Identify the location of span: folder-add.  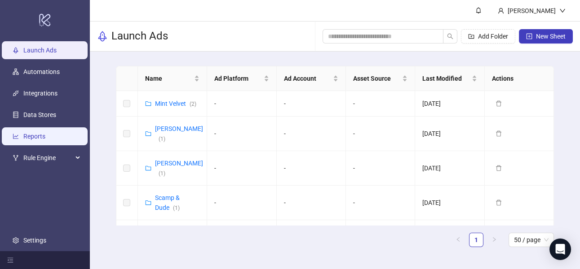
(471, 36).